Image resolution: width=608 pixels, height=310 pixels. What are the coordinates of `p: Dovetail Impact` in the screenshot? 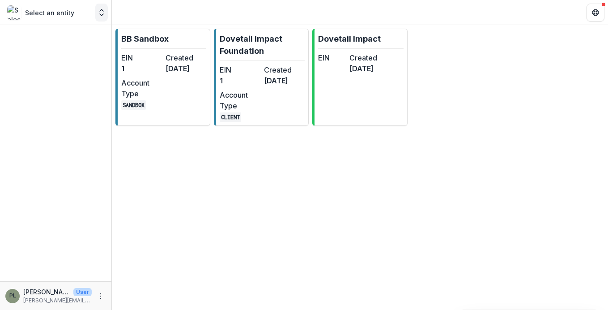 It's located at (349, 38).